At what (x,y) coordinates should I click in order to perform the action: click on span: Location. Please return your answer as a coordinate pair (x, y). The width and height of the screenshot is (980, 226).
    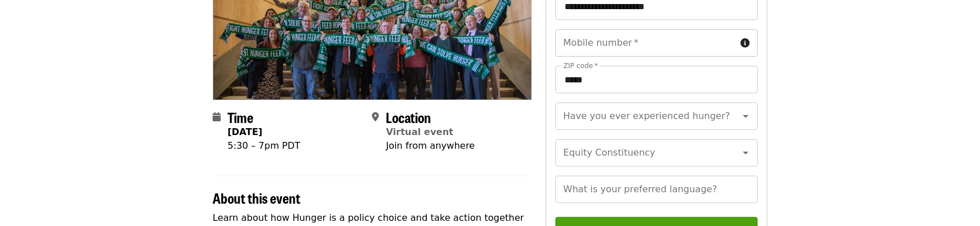
    Looking at the image, I should click on (408, 117).